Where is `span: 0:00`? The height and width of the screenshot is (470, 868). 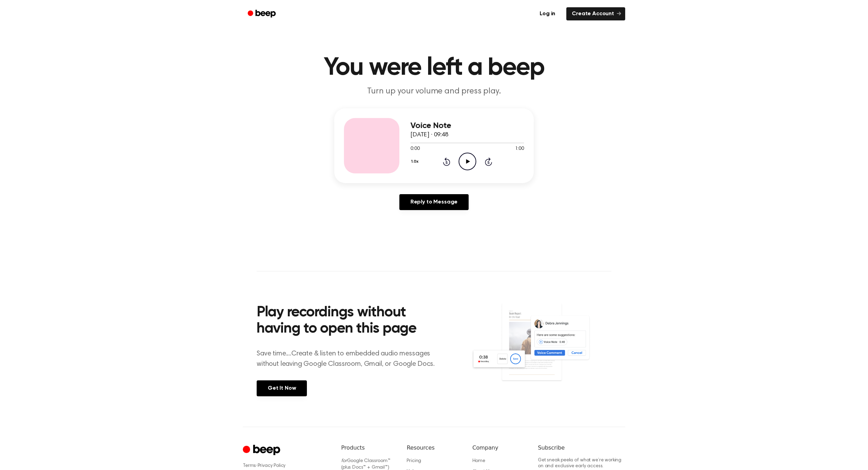 span: 0:00 is located at coordinates (415, 149).